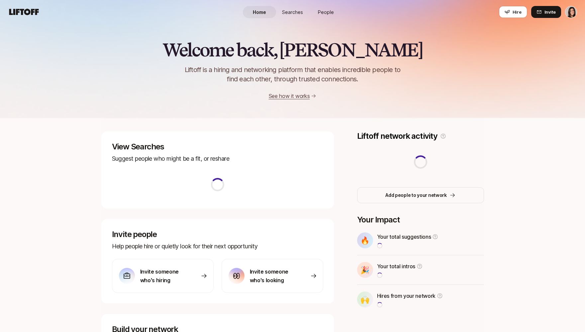  What do you see at coordinates (550, 12) in the screenshot?
I see `span: Invite` at bounding box center [550, 12].